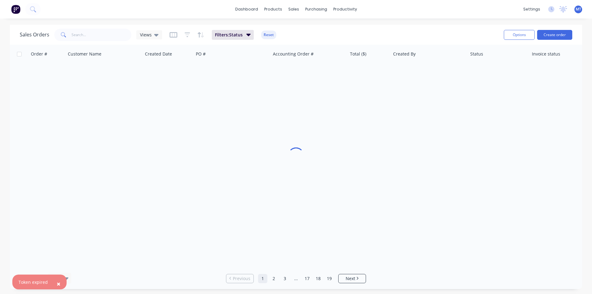 The width and height of the screenshot is (592, 294). I want to click on div: Created By, so click(404, 54).